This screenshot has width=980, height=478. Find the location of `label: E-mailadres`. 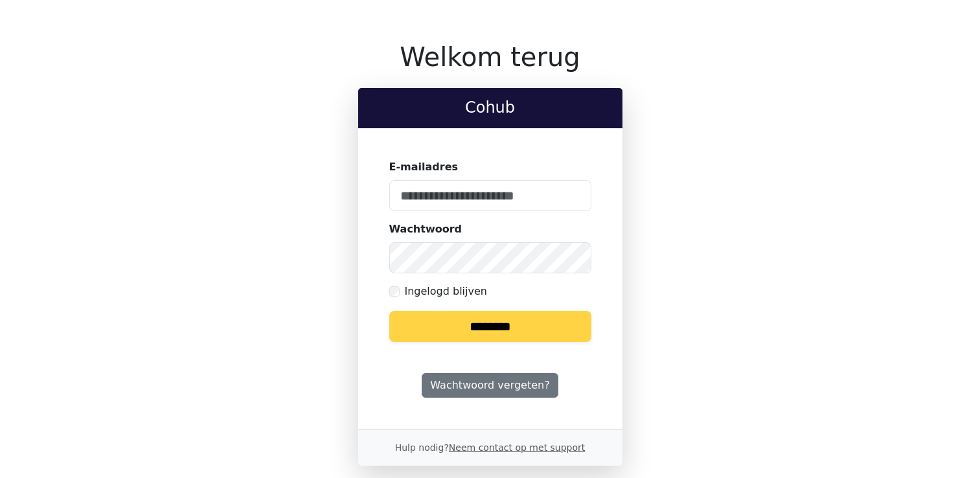

label: E-mailadres is located at coordinates (424, 167).